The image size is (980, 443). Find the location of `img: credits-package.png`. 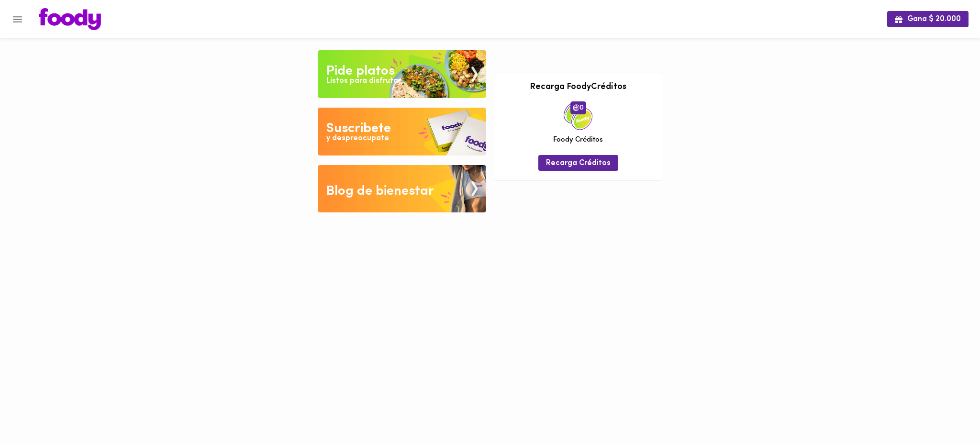

img: credits-package.png is located at coordinates (578, 116).